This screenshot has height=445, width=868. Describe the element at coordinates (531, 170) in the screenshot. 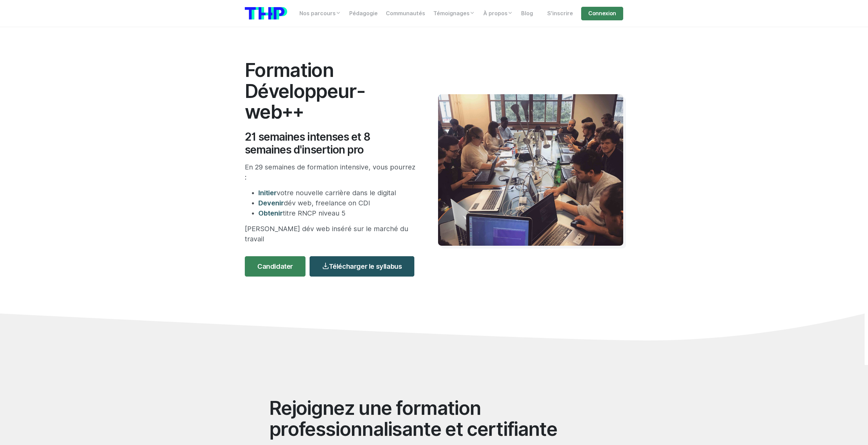

I see `img: Travail` at that location.